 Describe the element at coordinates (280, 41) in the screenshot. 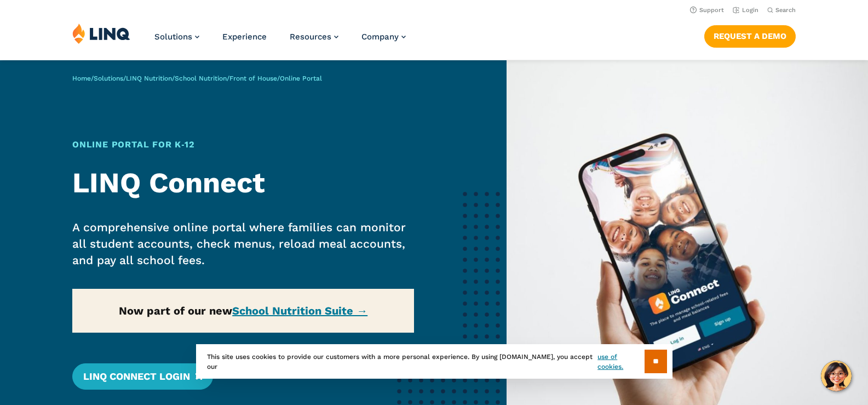

I see `nav: Primary Navigation` at that location.